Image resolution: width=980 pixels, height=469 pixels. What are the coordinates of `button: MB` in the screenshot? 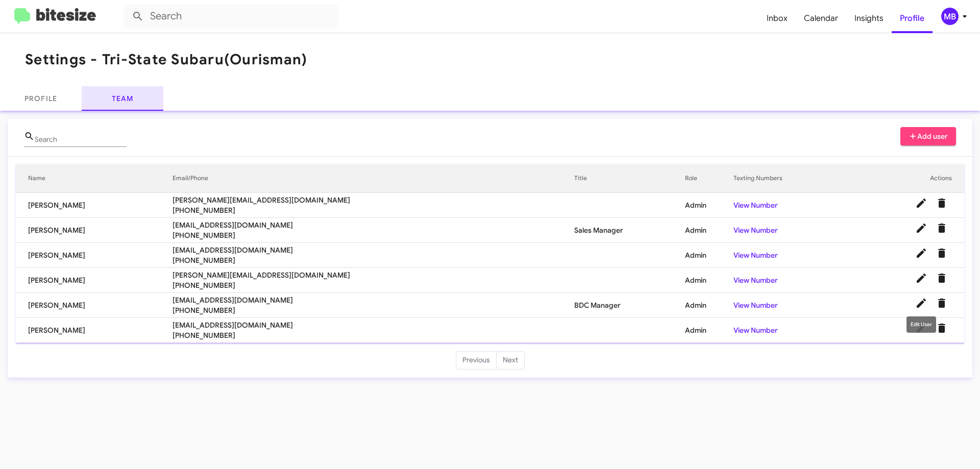 It's located at (950, 16).